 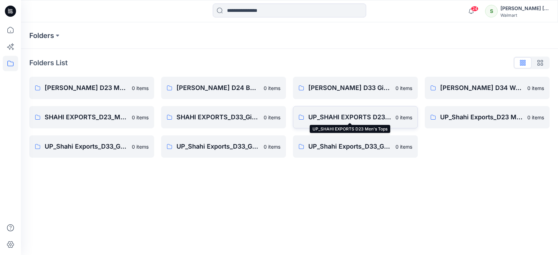 I want to click on a: UP_SHAHI EXPORTS D23 Men's Tops0 items, so click(x=355, y=117).